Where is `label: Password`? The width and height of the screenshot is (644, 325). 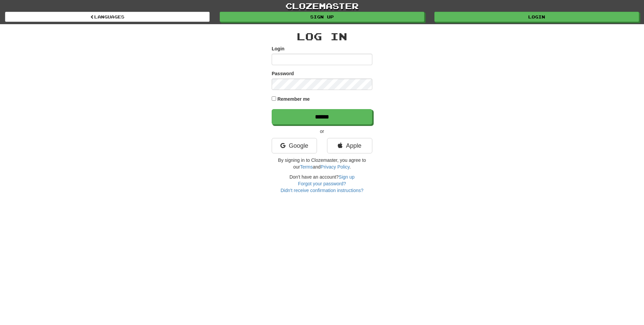 label: Password is located at coordinates (282, 74).